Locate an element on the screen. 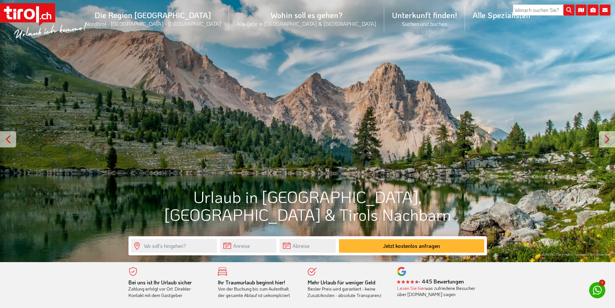  input: Anreise is located at coordinates (248, 245).